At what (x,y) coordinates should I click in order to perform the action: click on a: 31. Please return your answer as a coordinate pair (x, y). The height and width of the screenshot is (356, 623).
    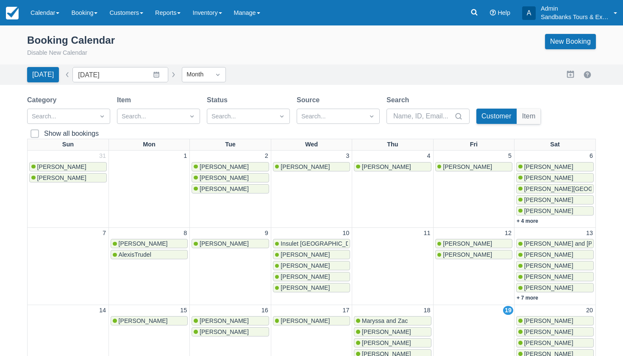
    Looking at the image, I should click on (103, 156).